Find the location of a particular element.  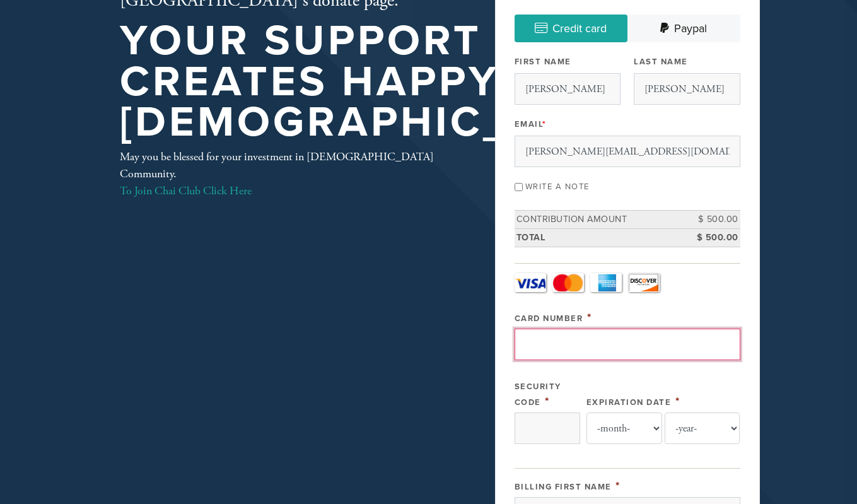

label: Card Number is located at coordinates (549, 319).